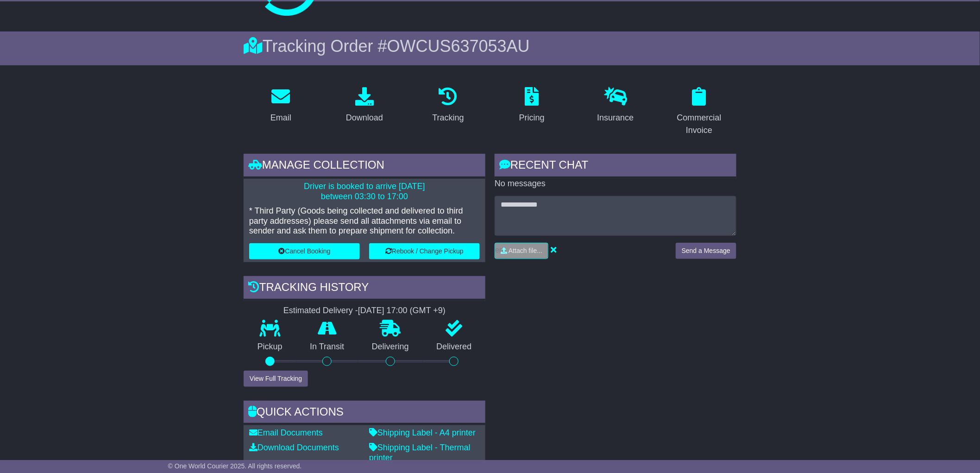 The image size is (980, 473). I want to click on a: Commercial Invoice, so click(699, 112).